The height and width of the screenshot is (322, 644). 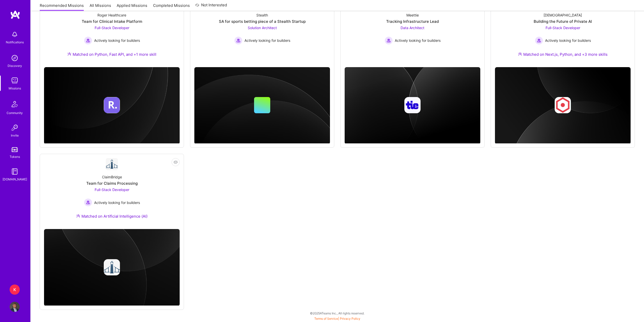 I want to click on img: guide book, so click(x=15, y=171).